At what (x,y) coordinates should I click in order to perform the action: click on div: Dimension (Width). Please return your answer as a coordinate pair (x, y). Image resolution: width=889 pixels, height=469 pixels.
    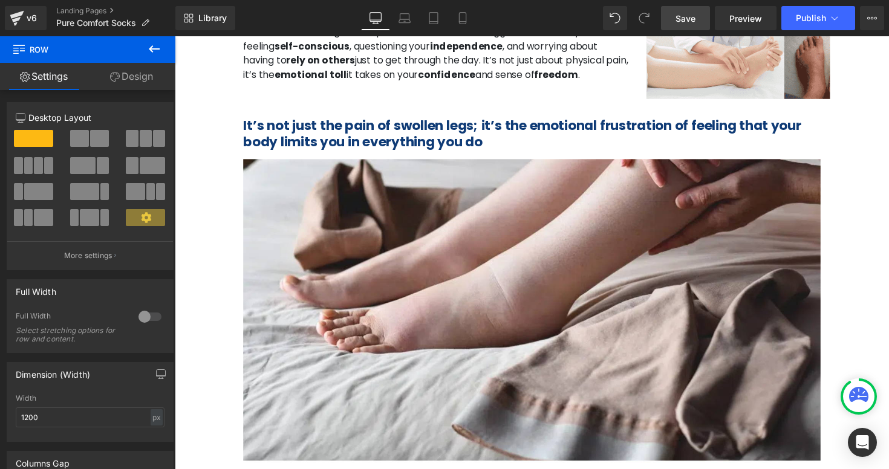
    Looking at the image, I should click on (53, 371).